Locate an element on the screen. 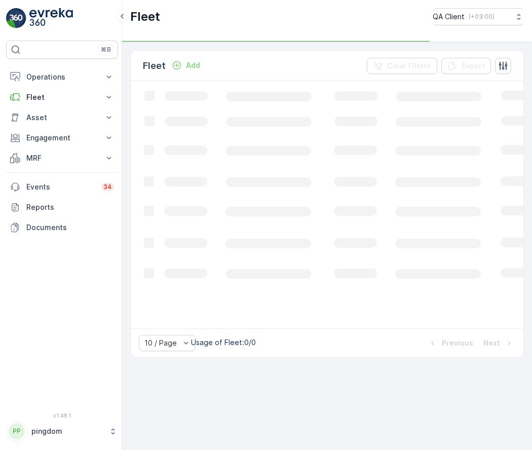  p: MRF is located at coordinates (62, 158).